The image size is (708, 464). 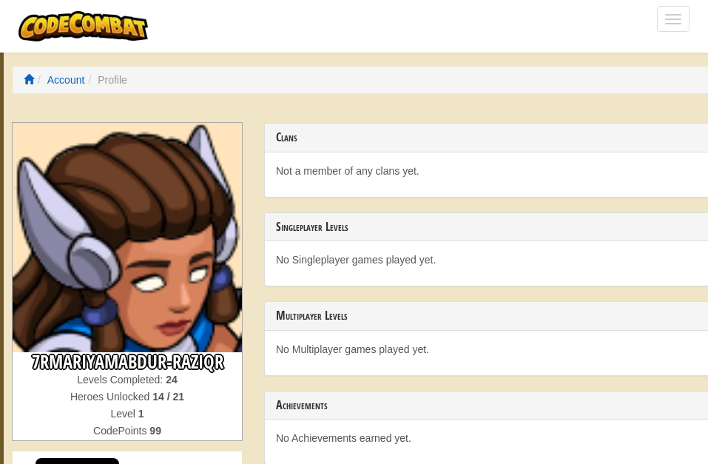 What do you see at coordinates (155, 431) in the screenshot?
I see `strong: 99` at bounding box center [155, 431].